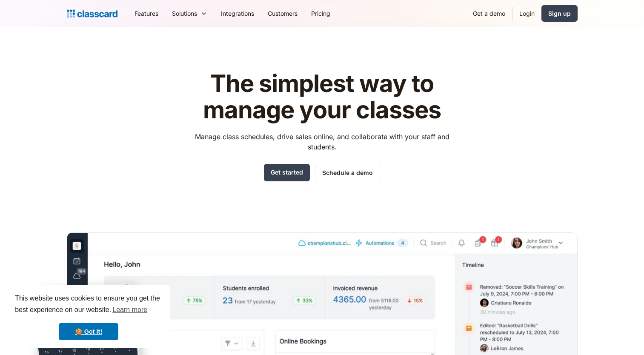 The image size is (644, 355). I want to click on h1: The simplest way to manage your classes, so click(322, 96).